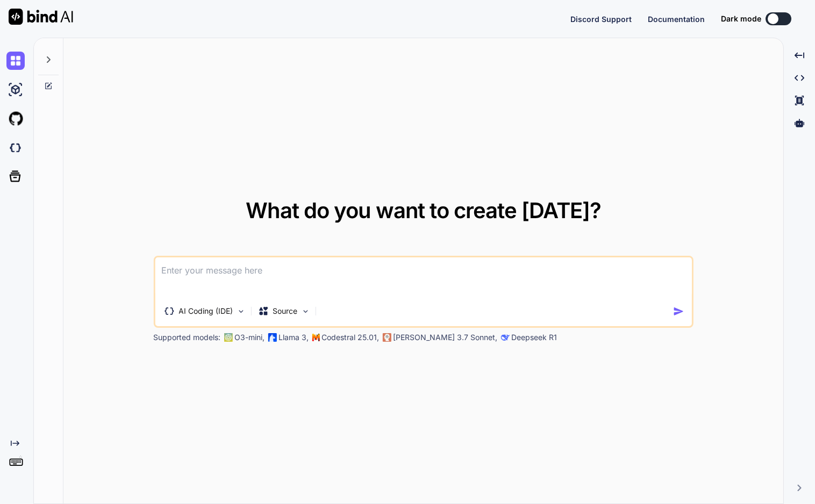 Image resolution: width=815 pixels, height=504 pixels. Describe the element at coordinates (741, 19) in the screenshot. I see `span: Dark mode` at that location.